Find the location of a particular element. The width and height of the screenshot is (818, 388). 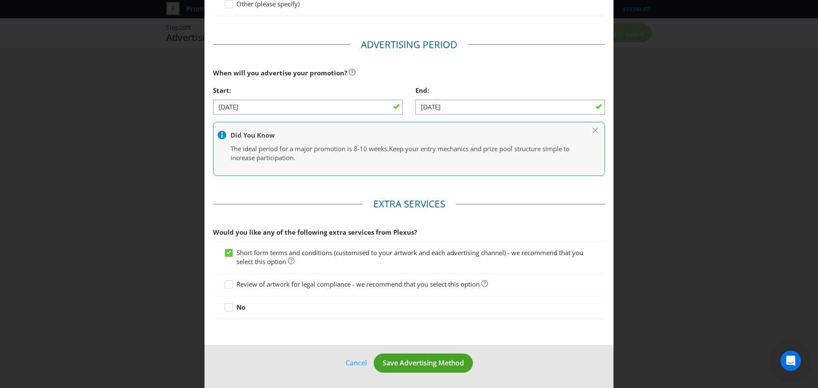

span: Would you like any of the following extra services from Plexus? is located at coordinates (315, 232).